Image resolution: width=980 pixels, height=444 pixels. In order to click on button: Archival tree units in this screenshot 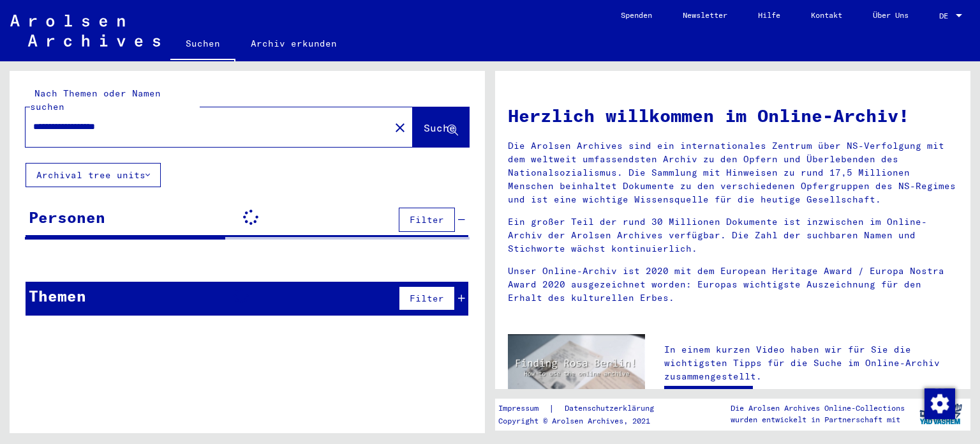, I will do `click(93, 175)`.